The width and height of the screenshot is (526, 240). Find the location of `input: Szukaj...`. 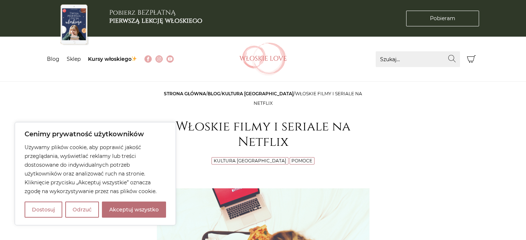

input: Szukaj... is located at coordinates (418, 59).